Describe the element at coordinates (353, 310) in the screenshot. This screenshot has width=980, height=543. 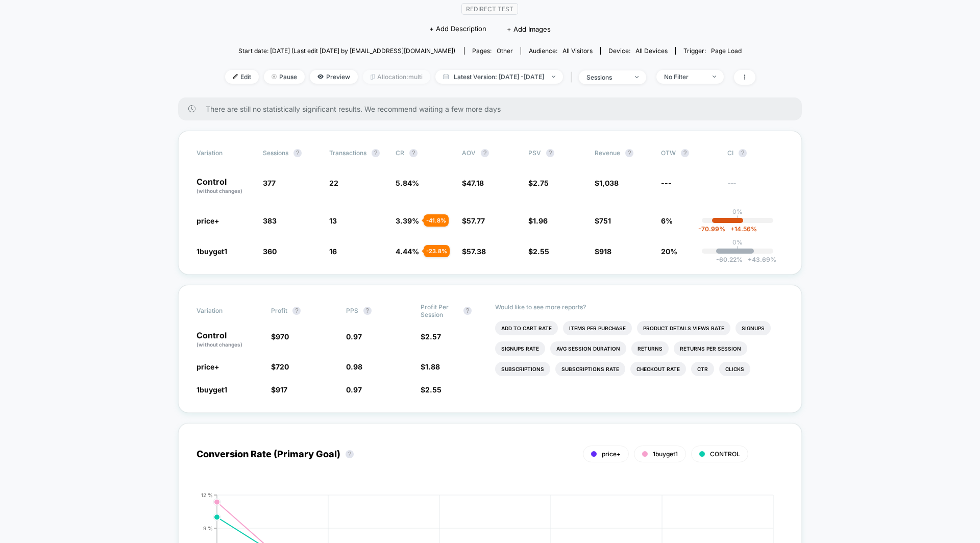
I see `span: PPS` at that location.